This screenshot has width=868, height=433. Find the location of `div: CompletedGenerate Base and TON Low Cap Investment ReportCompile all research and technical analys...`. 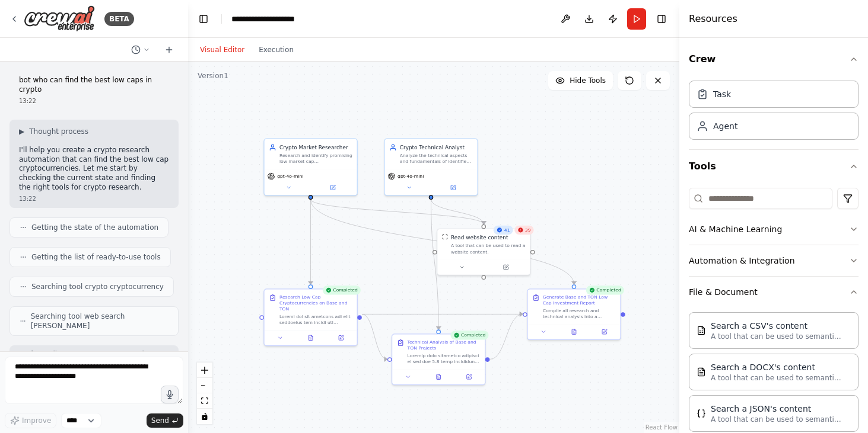

div: CompletedGenerate Base and TON Low Cap Investment ReportCompile all research and technical analys... is located at coordinates (574, 314).